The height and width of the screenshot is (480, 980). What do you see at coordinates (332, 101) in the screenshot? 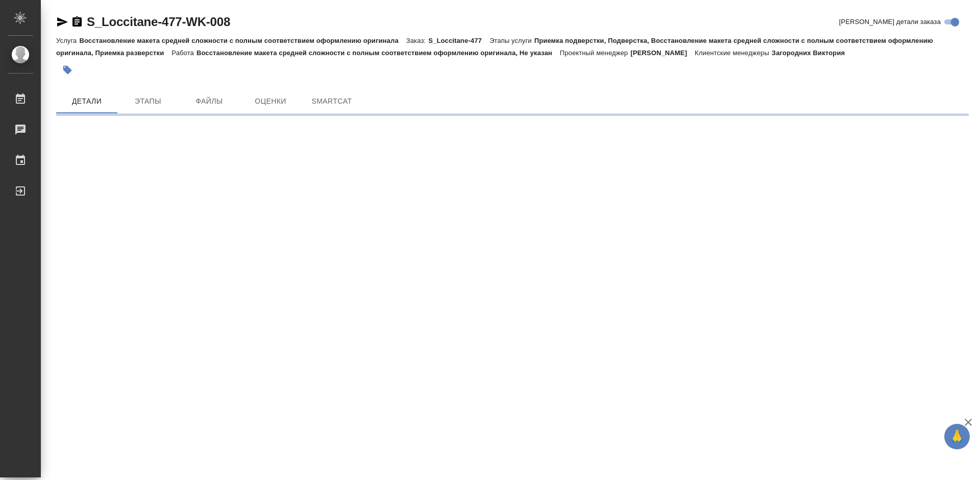
I see `span: SmartCat` at bounding box center [332, 101].